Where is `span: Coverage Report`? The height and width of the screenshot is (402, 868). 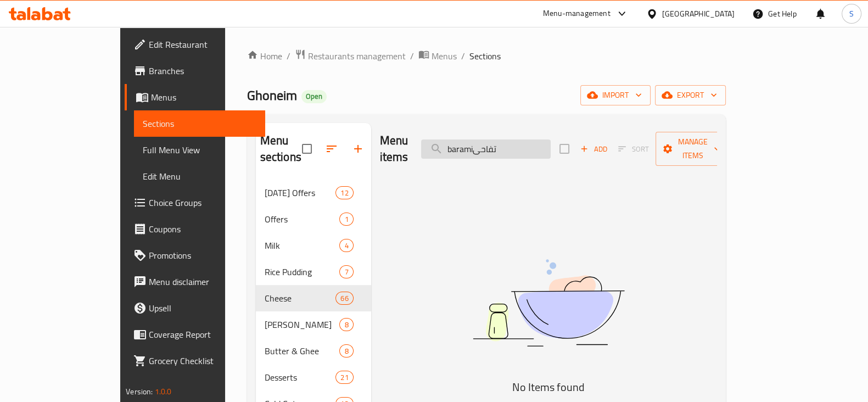 span: Coverage Report is located at coordinates (203, 334).